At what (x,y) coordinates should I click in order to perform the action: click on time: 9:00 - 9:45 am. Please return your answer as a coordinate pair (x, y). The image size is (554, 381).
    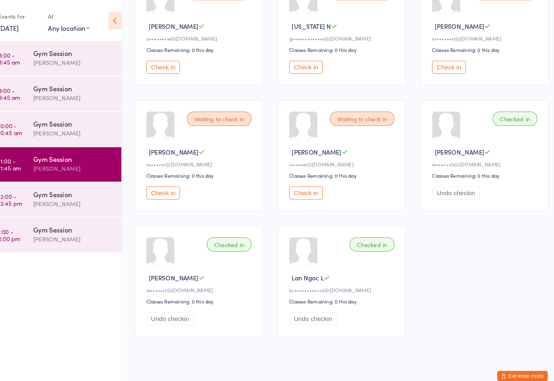
    Looking at the image, I should click on (21, 90).